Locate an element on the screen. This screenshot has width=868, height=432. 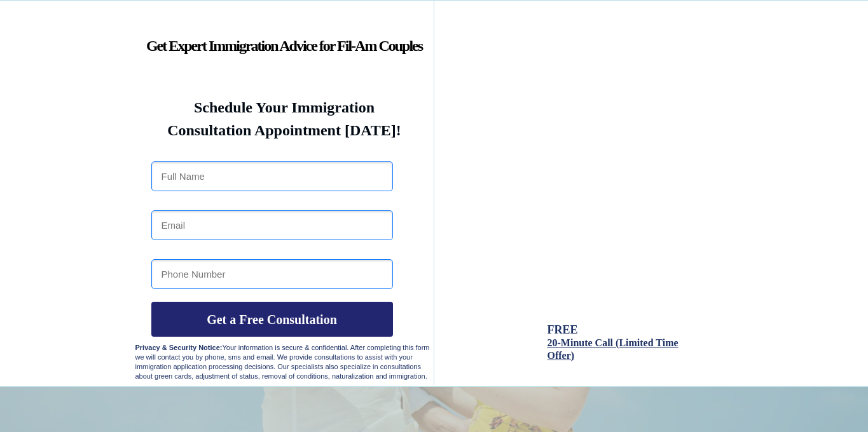
input: Phone Number is located at coordinates (272, 274).